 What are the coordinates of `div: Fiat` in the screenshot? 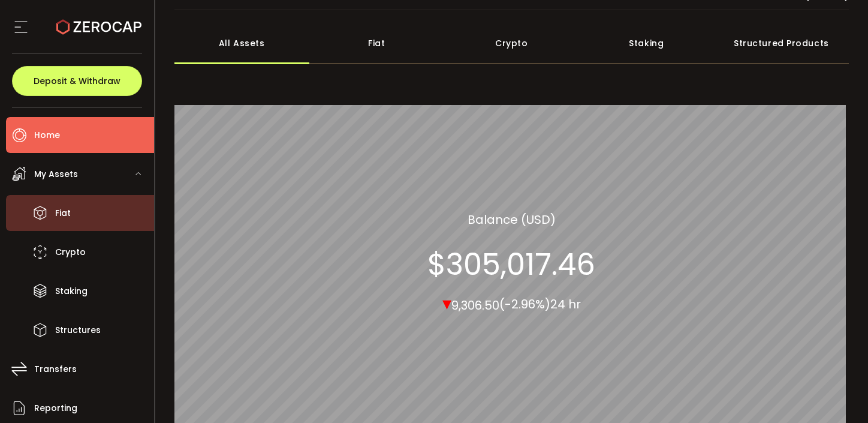 It's located at (377, 43).